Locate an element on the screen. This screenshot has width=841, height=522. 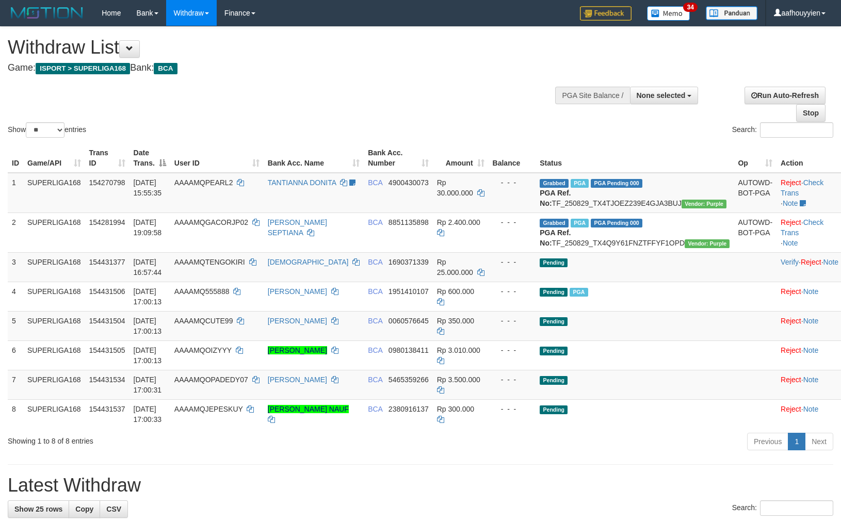
th: Balance is located at coordinates (512, 158).